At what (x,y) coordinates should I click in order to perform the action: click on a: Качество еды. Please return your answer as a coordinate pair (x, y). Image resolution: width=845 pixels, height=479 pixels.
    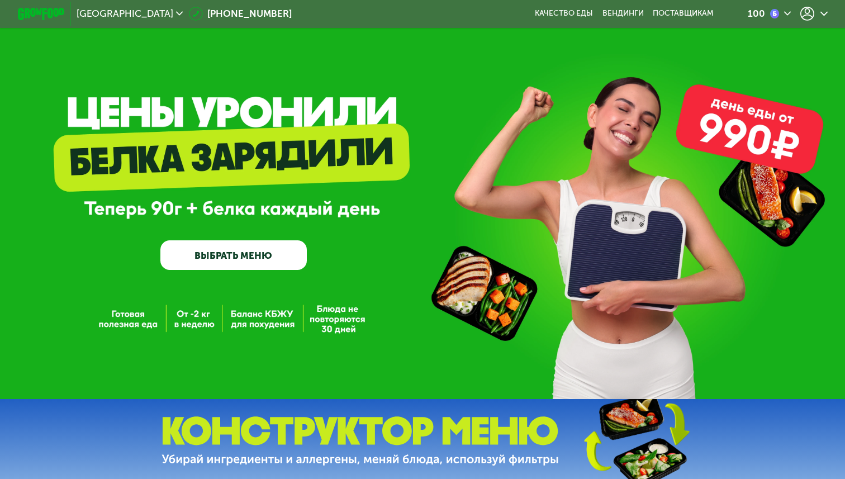
    Looking at the image, I should click on (564, 13).